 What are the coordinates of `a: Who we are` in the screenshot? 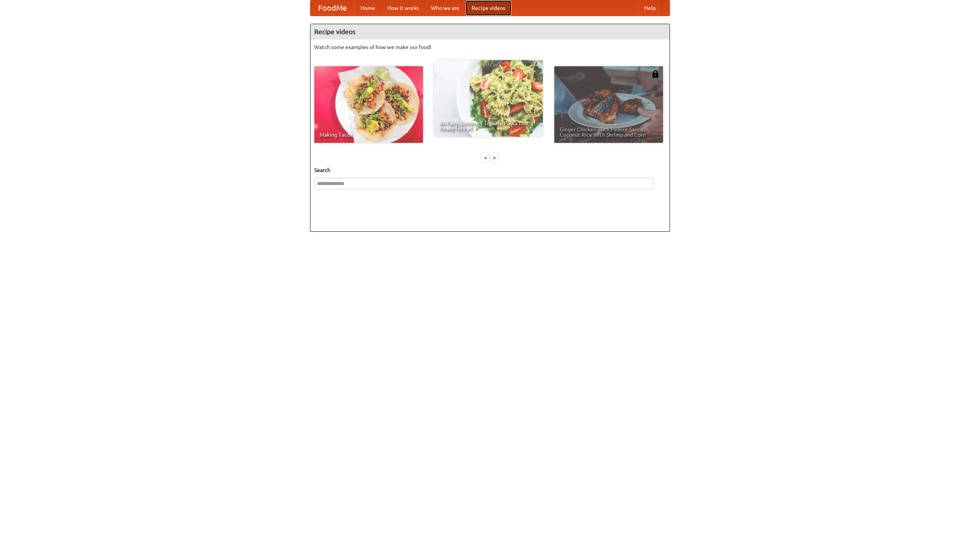 It's located at (446, 8).